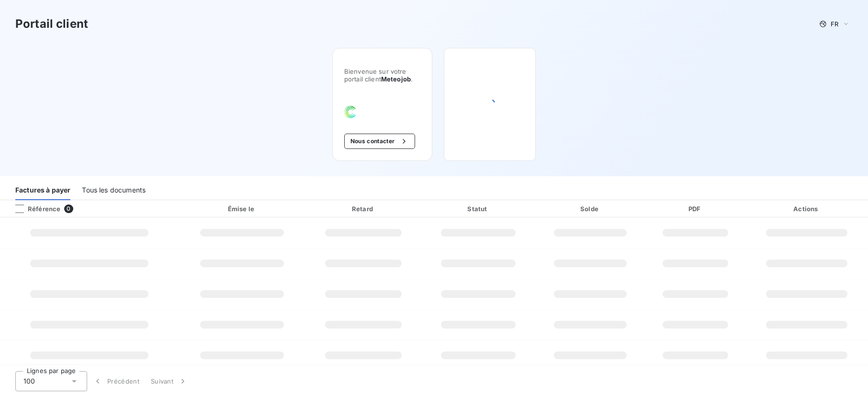  I want to click on span: Bienvenue sur votre portail client ., so click(382, 75).